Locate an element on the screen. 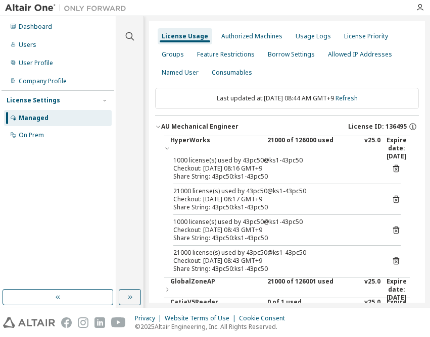 The image size is (430, 337). div: License Usage is located at coordinates (185, 36).